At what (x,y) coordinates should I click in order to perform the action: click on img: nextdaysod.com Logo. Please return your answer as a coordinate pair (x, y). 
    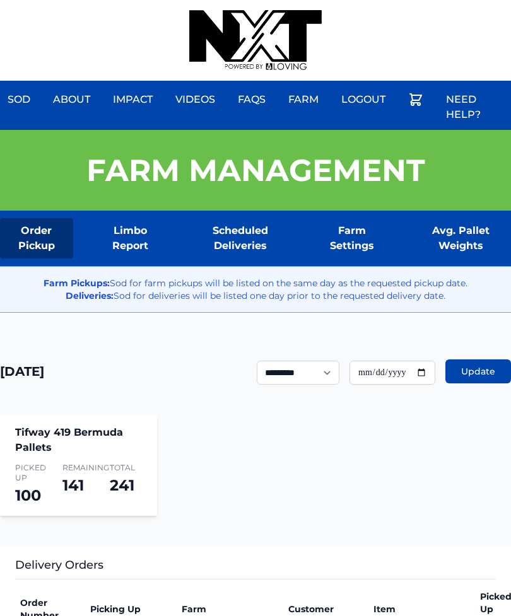
    Looking at the image, I should click on (255, 40).